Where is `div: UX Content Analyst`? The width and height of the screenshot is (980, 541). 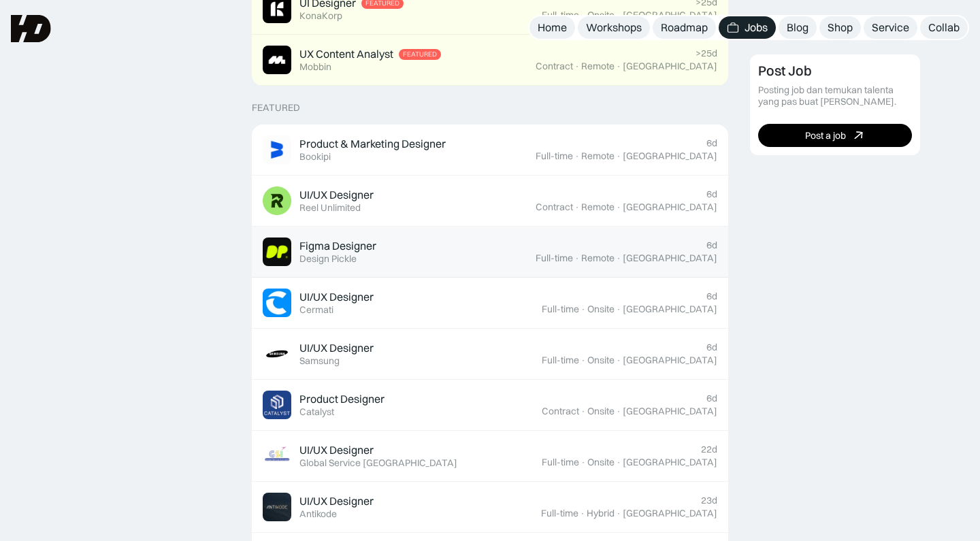 div: UX Content Analyst is located at coordinates (347, 54).